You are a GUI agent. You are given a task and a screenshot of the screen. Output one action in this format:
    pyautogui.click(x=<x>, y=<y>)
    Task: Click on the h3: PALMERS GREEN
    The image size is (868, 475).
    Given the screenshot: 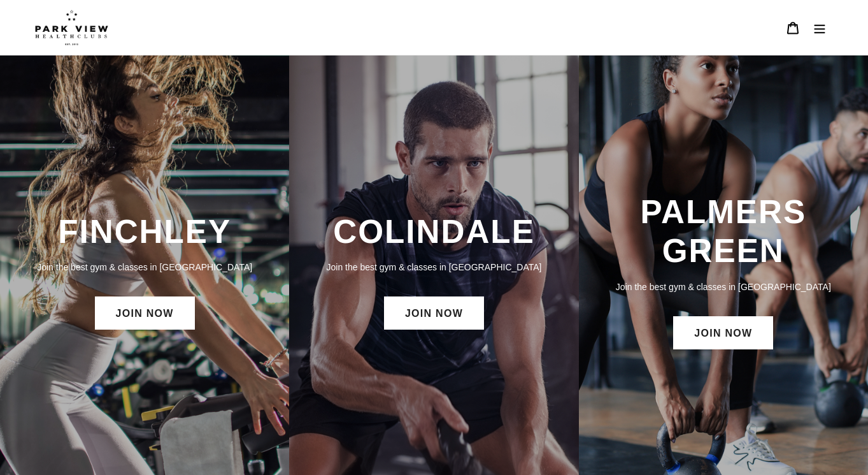 What is the action you would take?
    pyautogui.click(x=724, y=232)
    